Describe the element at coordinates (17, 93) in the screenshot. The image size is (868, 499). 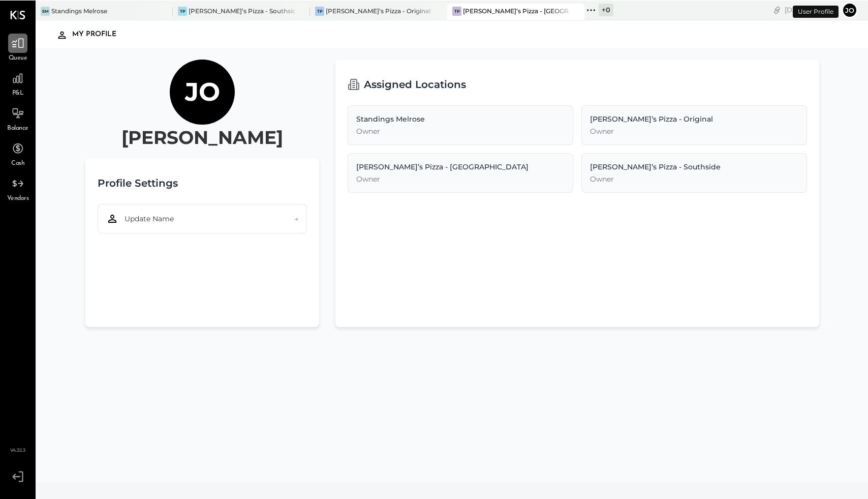
I see `span: P&L` at that location.